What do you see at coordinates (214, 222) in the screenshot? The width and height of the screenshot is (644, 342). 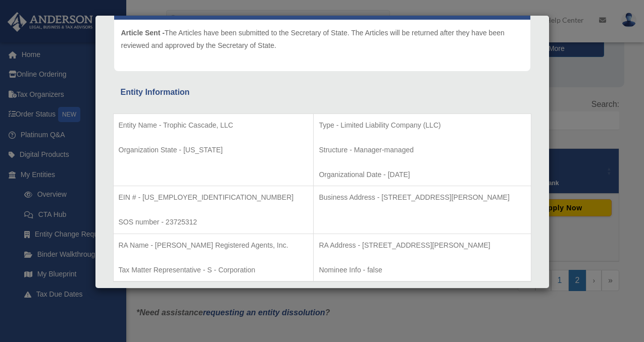 I see `p: SOS number - 23725312` at bounding box center [214, 222].